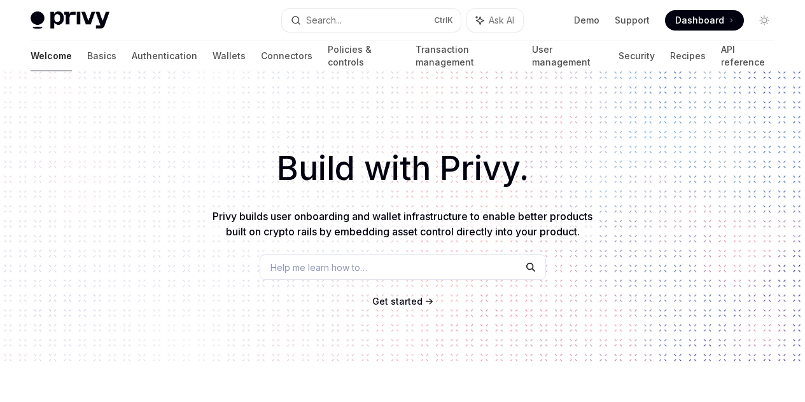 The height and width of the screenshot is (402, 805). What do you see at coordinates (324, 20) in the screenshot?
I see `div: Search...` at bounding box center [324, 20].